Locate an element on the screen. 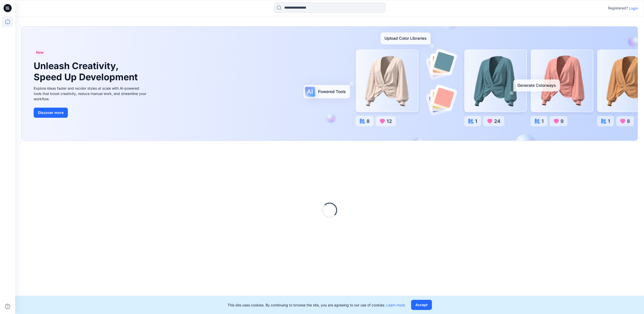 The image size is (644, 314). p: This site uses cookies. By continuing to browse the site, you are agreeing to our use of cookies. is located at coordinates (316, 305).